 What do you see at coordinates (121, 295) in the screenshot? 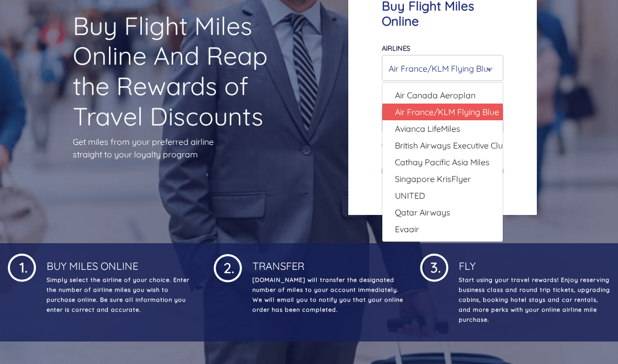
I see `p: Simply select the airline of your choice. Enter the number of airline miles you wish to purchase ...` at bounding box center [121, 295].